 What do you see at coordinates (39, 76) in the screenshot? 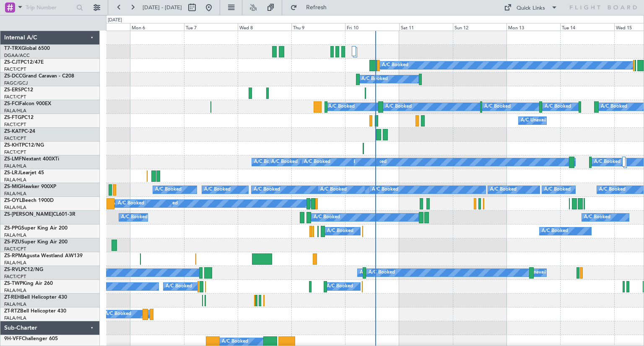
I see `a: ZS-DCCGrand Caravan - C208` at bounding box center [39, 76].